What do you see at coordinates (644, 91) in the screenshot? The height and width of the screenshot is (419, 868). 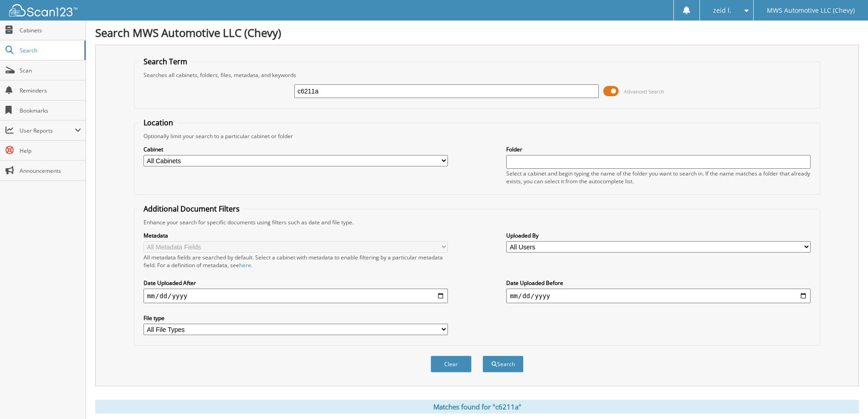 I see `span: Advanced Search` at bounding box center [644, 91].